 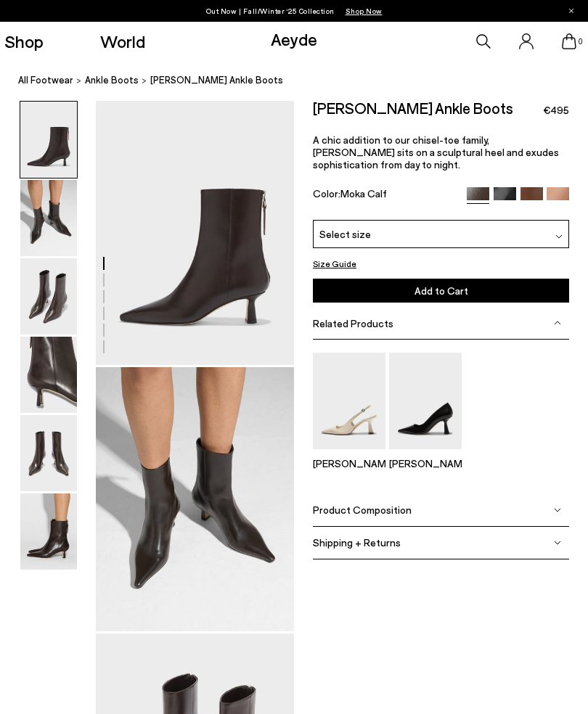 What do you see at coordinates (48, 532) in the screenshot?
I see `img: Rowan Chiseled Ankle Boots - Image 6` at bounding box center [48, 532].